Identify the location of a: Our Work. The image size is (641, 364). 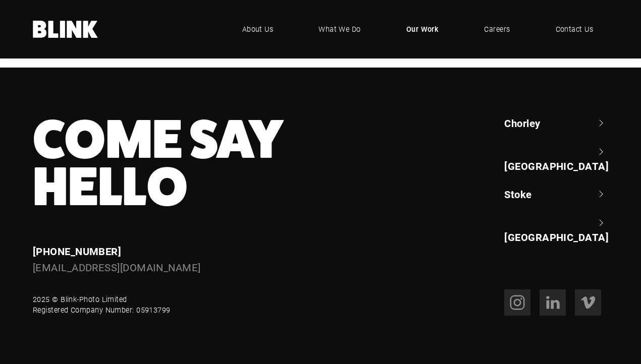
(422, 29).